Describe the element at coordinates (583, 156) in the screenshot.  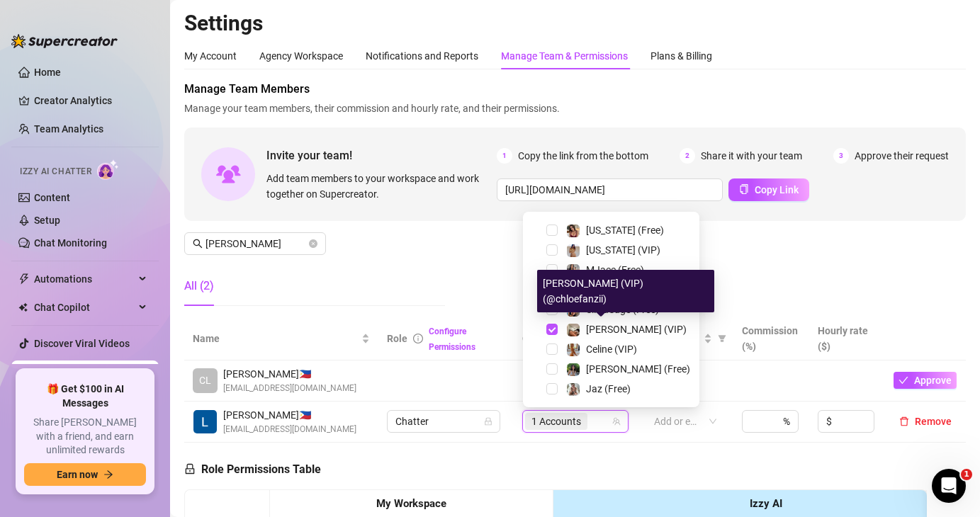
I see `span: Copy the link from the bottom` at that location.